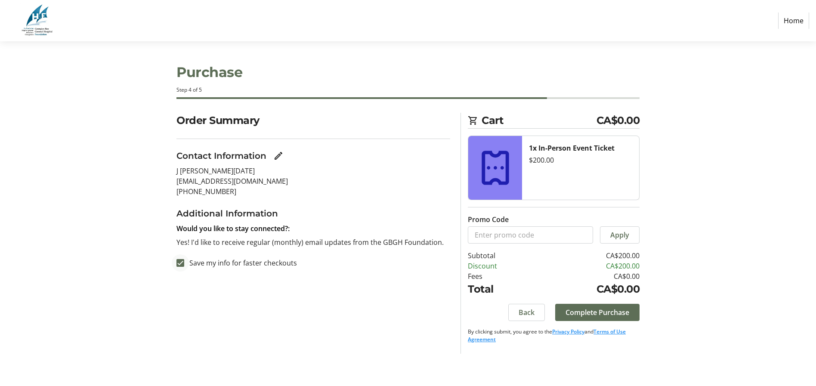 The width and height of the screenshot is (816, 386). I want to click on img: Georgian Bay General Hospital Foundation's Logo, so click(37, 21).